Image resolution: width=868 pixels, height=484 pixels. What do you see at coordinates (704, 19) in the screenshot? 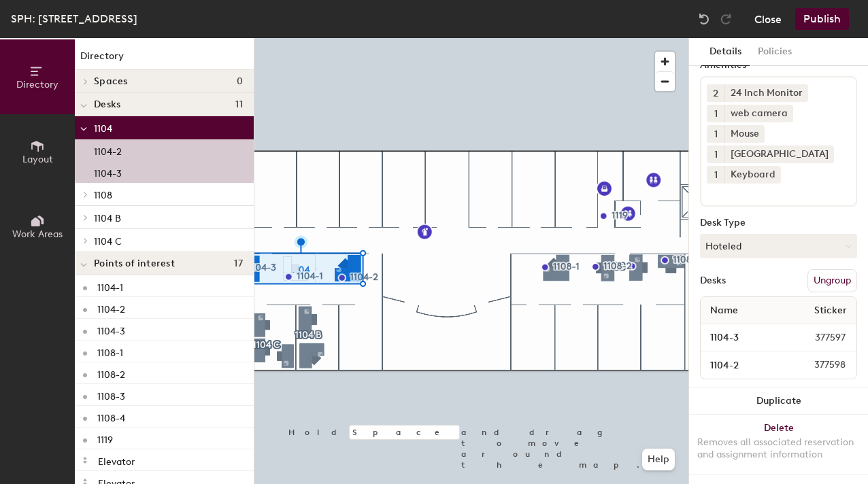
I see `img: Undo` at bounding box center [704, 19].